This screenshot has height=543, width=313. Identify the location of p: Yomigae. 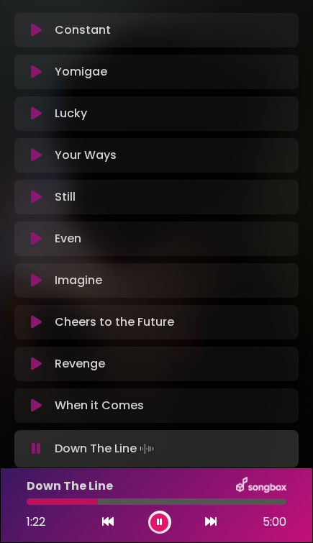
(80, 72).